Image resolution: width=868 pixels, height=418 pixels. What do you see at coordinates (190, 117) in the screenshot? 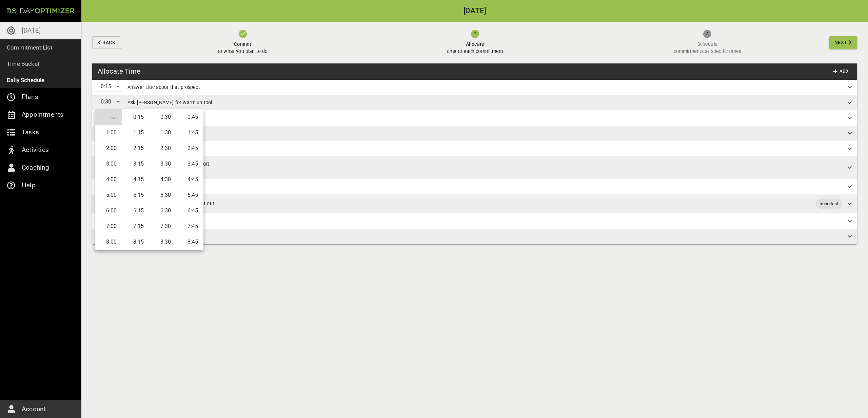
I see `li: 0:45` at bounding box center [190, 117].